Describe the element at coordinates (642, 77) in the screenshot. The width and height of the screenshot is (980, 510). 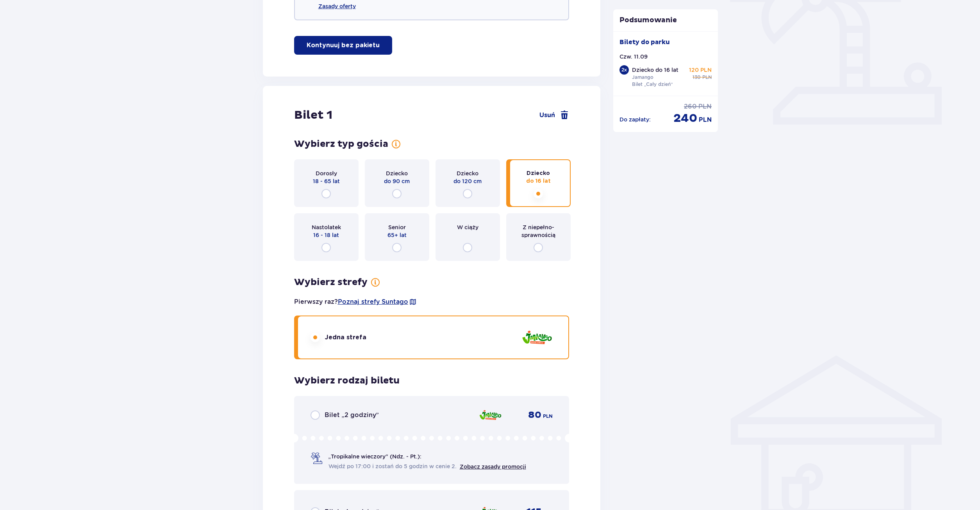
I see `p: Jamango` at that location.